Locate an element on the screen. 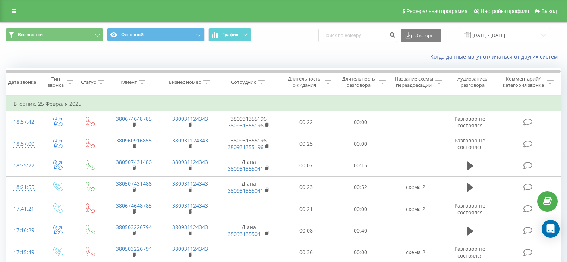 This screenshot has height=262, width=567. button: График is located at coordinates (230, 35).